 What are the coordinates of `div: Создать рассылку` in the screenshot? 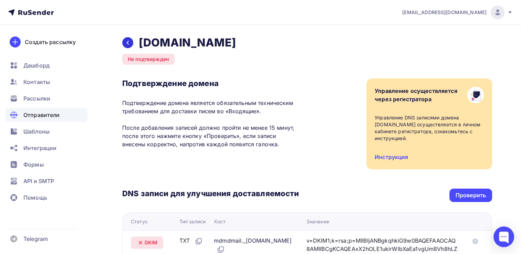 It's located at (50, 42).